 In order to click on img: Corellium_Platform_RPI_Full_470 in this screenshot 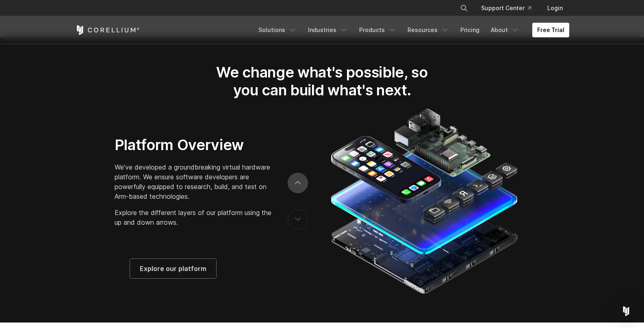, I will do `click(423, 201)`.